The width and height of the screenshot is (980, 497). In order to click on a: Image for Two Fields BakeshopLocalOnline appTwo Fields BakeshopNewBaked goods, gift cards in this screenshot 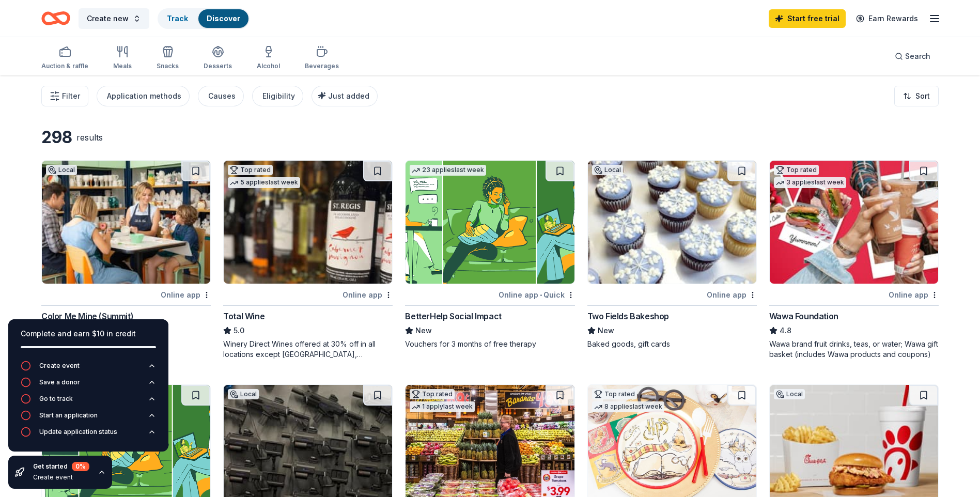, I will do `click(672, 255)`.